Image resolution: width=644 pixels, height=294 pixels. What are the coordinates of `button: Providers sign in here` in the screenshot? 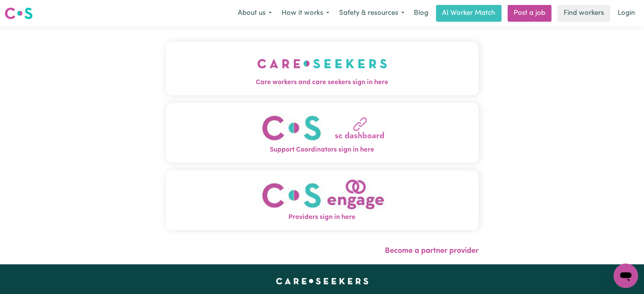 It's located at (322, 200).